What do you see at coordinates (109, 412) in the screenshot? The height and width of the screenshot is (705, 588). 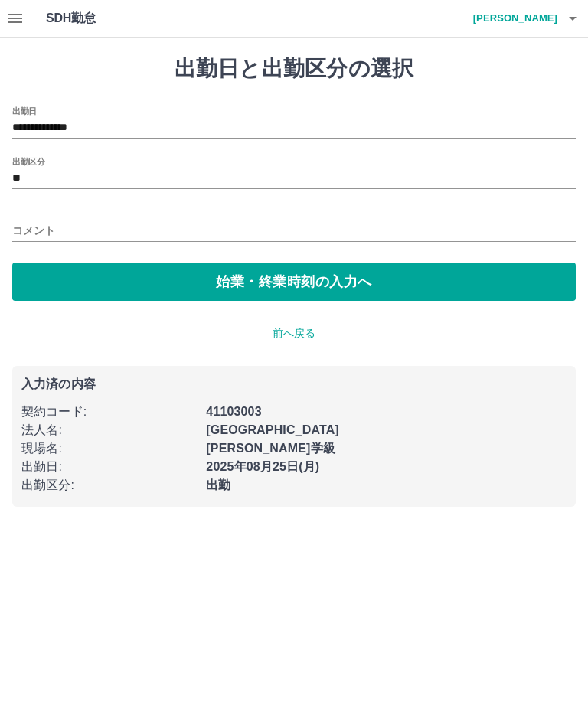 I see `p: 契約コード :` at bounding box center [109, 412].